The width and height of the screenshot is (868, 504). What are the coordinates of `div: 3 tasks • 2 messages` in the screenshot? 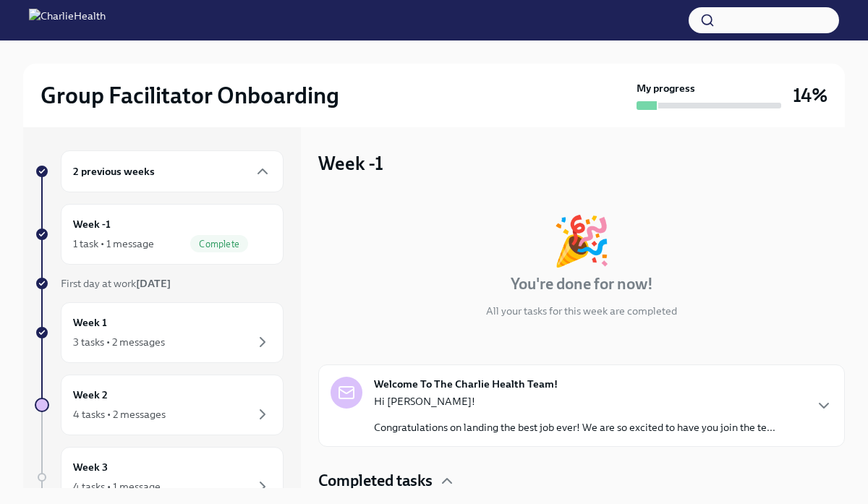 It's located at (119, 342).